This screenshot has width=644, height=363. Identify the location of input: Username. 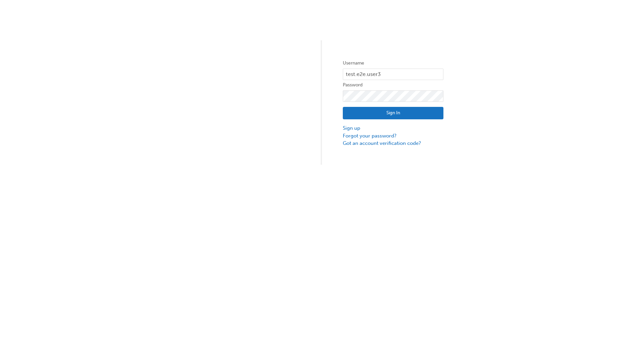
(393, 75).